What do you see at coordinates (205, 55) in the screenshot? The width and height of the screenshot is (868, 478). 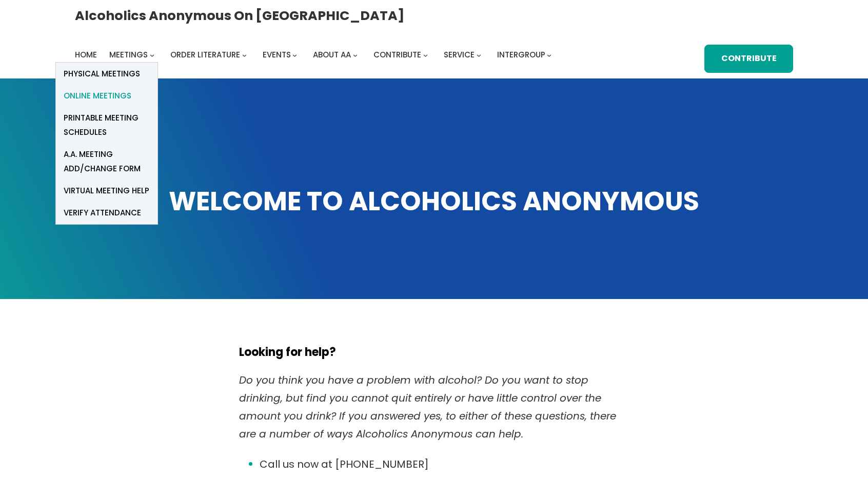 I see `span: Order Literature` at bounding box center [205, 55].